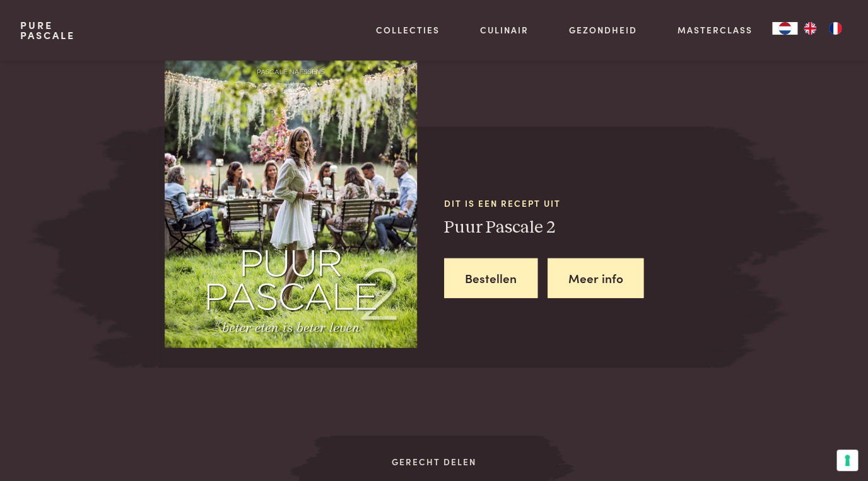  Describe the element at coordinates (836, 28) in the screenshot. I see `a: FR` at that location.